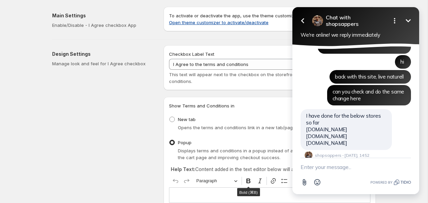  Describe the element at coordinates (34, 182) in the screenshot. I see `button: Open Emoji picker` at that location.